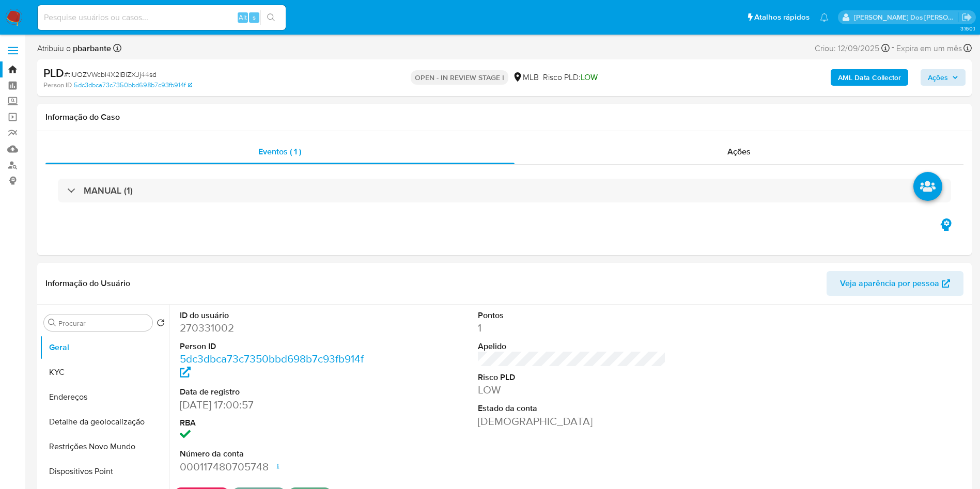 The width and height of the screenshot is (980, 489). What do you see at coordinates (869, 77) in the screenshot?
I see `b: AML Data Collector` at bounding box center [869, 77].